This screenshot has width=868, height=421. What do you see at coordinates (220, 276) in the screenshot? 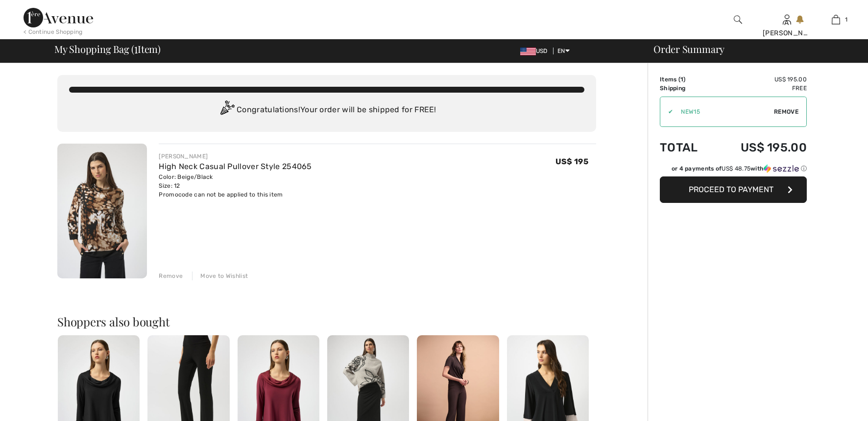
I see `div: Move to Wishlist` at bounding box center [220, 276].